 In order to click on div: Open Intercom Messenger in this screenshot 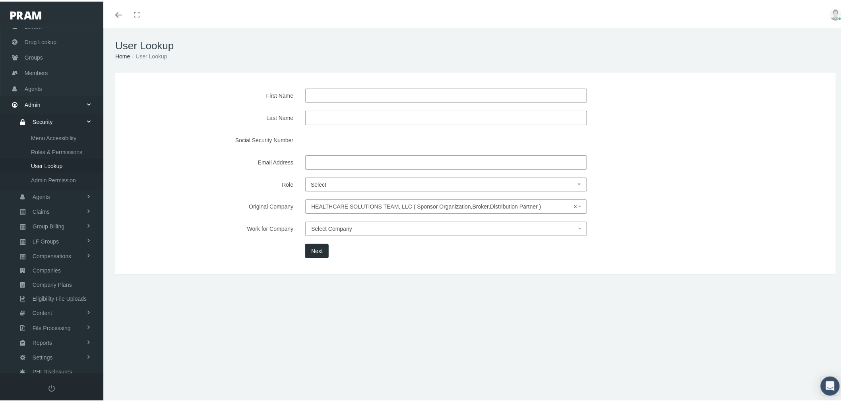, I will do `click(830, 385)`.